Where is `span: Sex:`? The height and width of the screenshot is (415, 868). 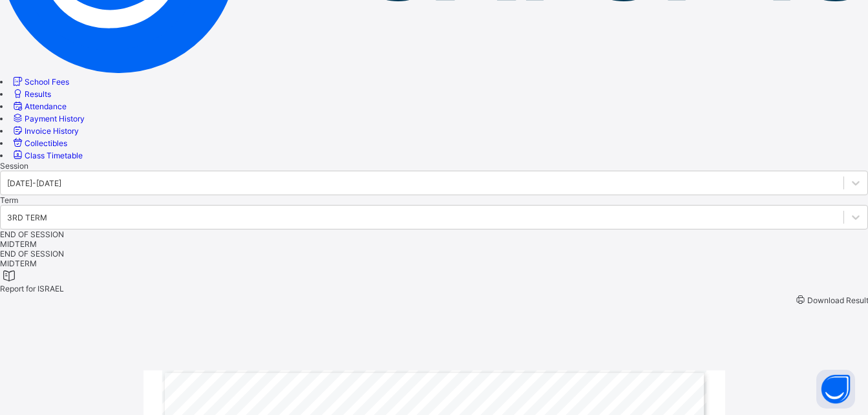 span: Sex: is located at coordinates (347, 402).